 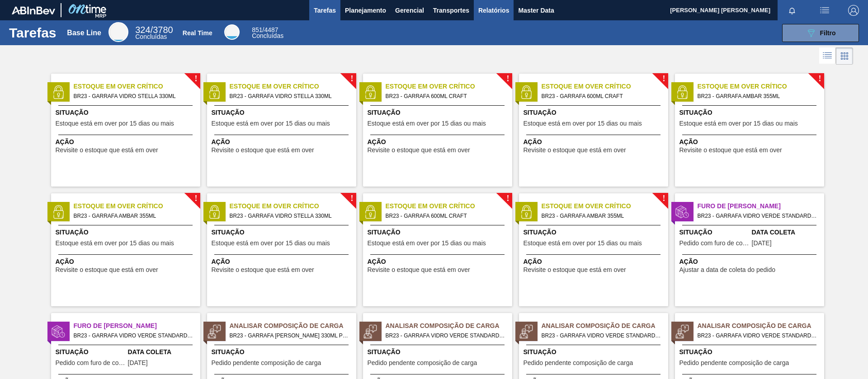 What do you see at coordinates (845, 56) in the screenshot?
I see `div: Visão em Cards` at bounding box center [845, 56].